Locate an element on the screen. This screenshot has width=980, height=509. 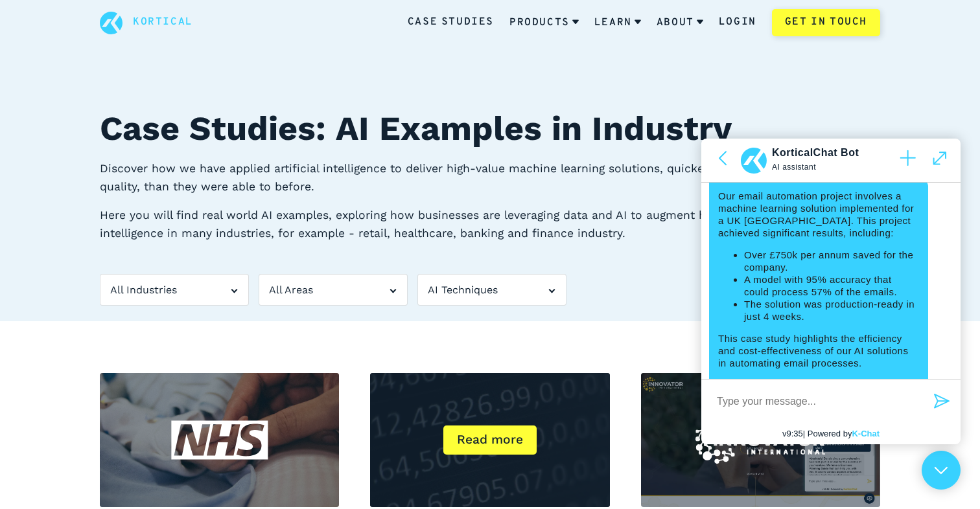
a: Case Studies is located at coordinates (450, 22).